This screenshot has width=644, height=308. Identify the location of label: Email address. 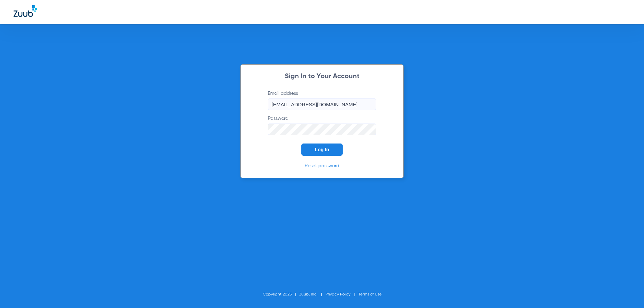
(322, 100).